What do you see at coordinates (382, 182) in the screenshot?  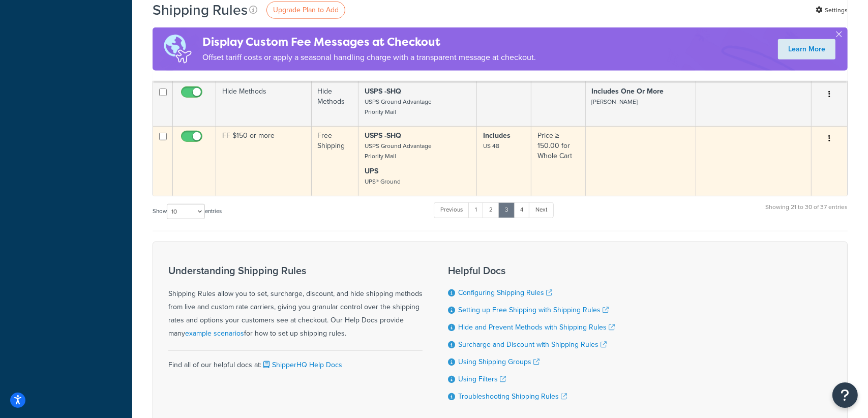 I see `small: UPS® Ground` at bounding box center [382, 182].